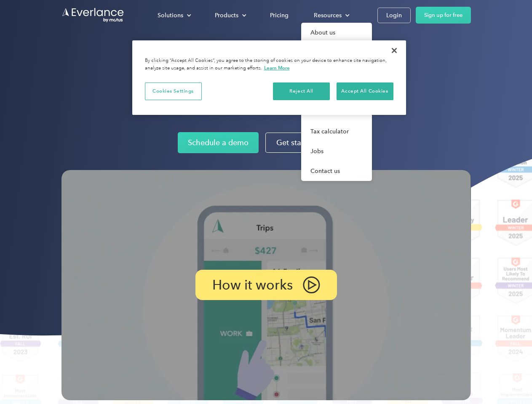 The image size is (532, 404). Describe the element at coordinates (365, 91) in the screenshot. I see `button: Accept All Cookies` at that location.